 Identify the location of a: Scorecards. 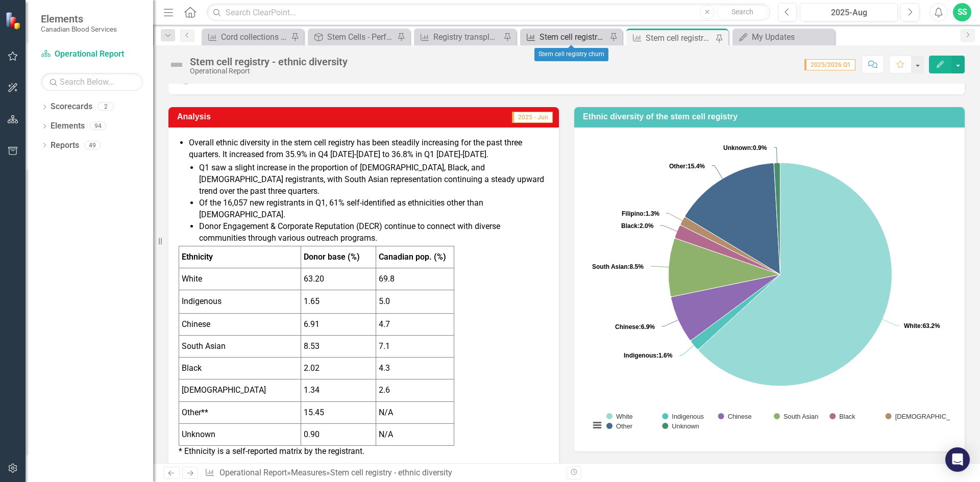
(71, 107).